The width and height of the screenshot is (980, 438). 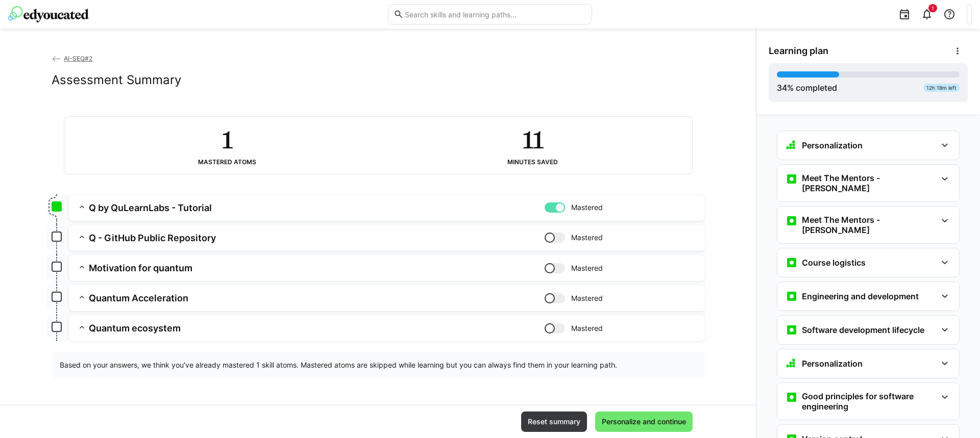 What do you see at coordinates (316, 298) in the screenshot?
I see `h3: Quantum Acceleration` at bounding box center [316, 298].